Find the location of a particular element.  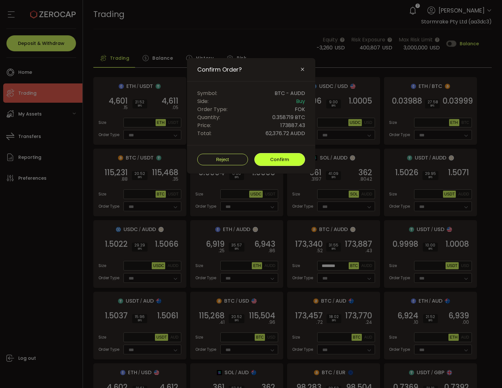

button: Close is located at coordinates (303, 70).